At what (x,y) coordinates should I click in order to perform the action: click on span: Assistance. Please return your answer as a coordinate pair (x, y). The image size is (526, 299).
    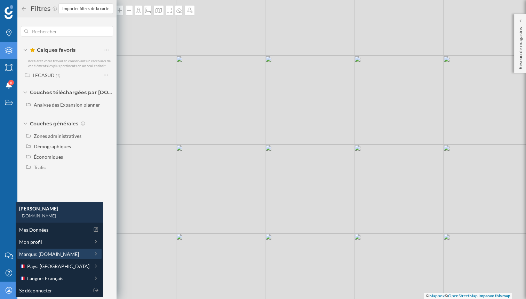
    Looking at the image, I should click on (31, 8).